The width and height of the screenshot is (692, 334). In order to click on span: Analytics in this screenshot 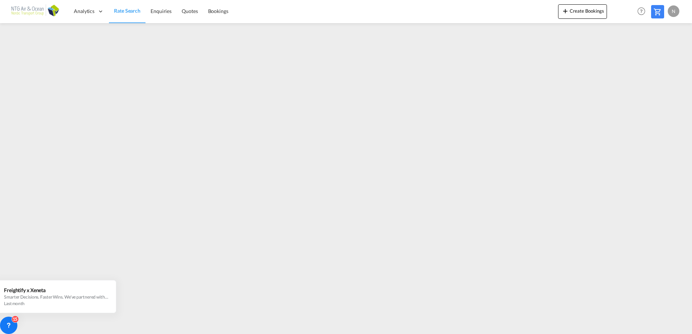, I will do `click(84, 11)`.